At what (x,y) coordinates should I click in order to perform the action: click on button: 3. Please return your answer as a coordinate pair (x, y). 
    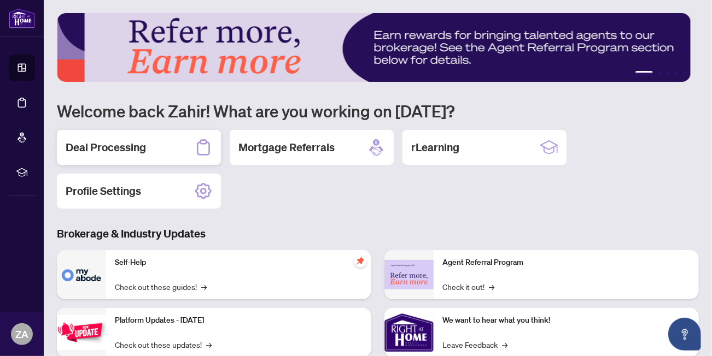
    Looking at the image, I should click on (668, 73).